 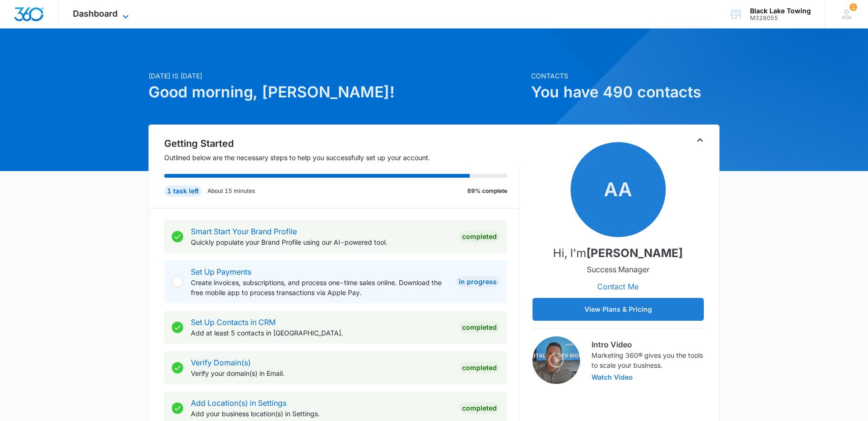 I want to click on span: 1, so click(x=853, y=7).